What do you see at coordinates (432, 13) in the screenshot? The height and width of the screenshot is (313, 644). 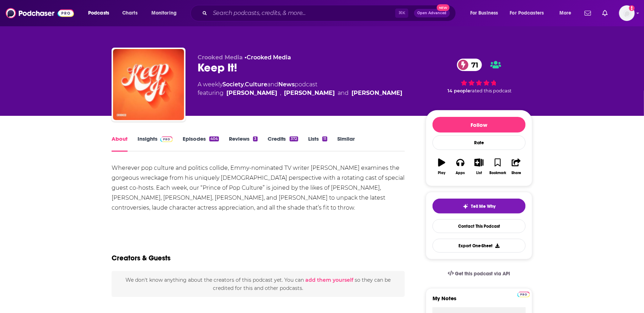 I see `span: Open Advanced` at bounding box center [432, 13].